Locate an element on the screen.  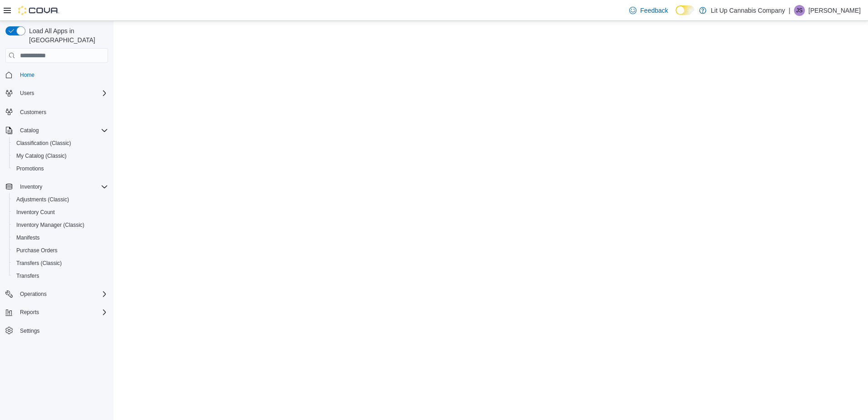
a: Inventory Manager (Classic) is located at coordinates (50, 225).